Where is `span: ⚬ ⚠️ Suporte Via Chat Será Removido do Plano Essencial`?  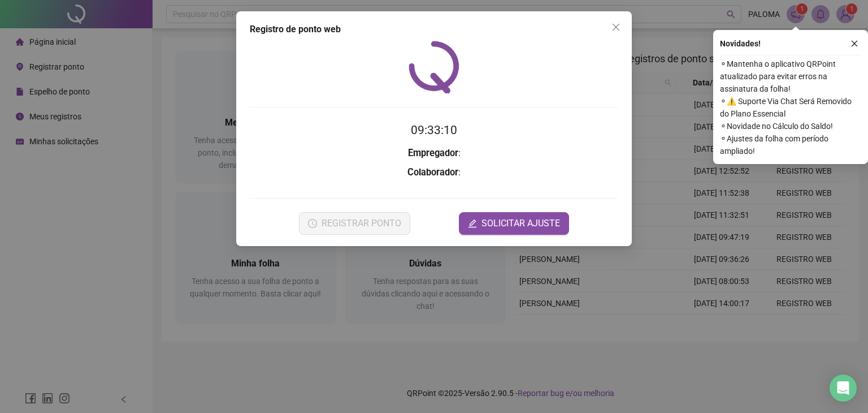 span: ⚬ ⚠️ Suporte Via Chat Será Removido do Plano Essencial is located at coordinates (790, 107).